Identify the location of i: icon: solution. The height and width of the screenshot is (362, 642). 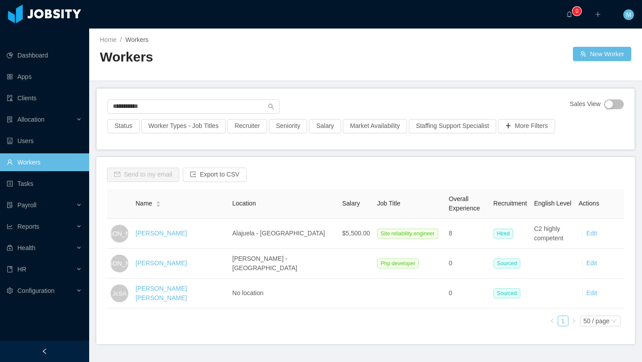
(10, 119).